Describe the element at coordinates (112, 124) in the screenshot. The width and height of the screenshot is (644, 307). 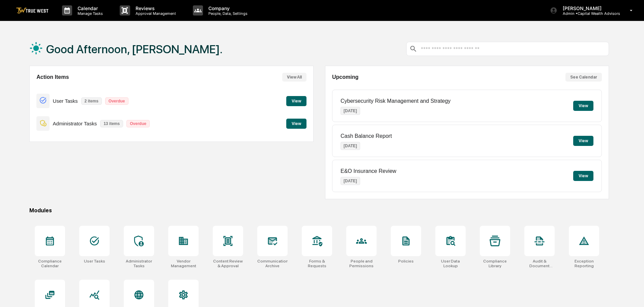
I see `p: 13 items` at that location.